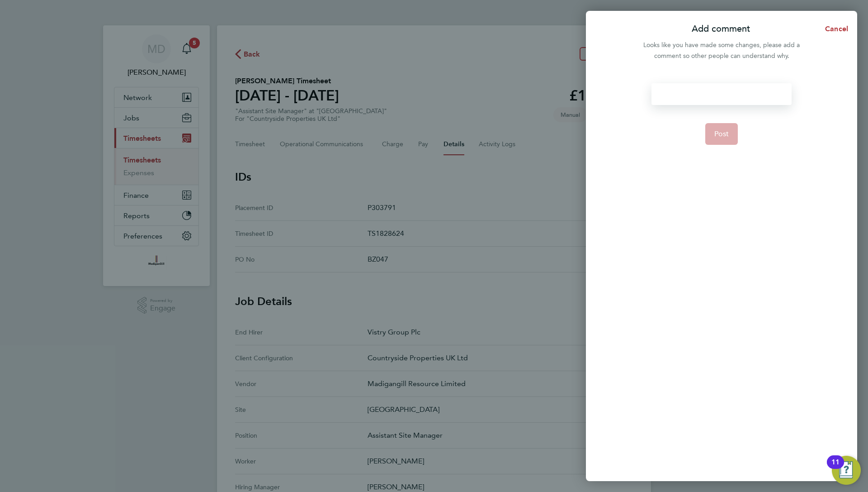  What do you see at coordinates (834, 29) in the screenshot?
I see `button: Cancel` at bounding box center [834, 29].